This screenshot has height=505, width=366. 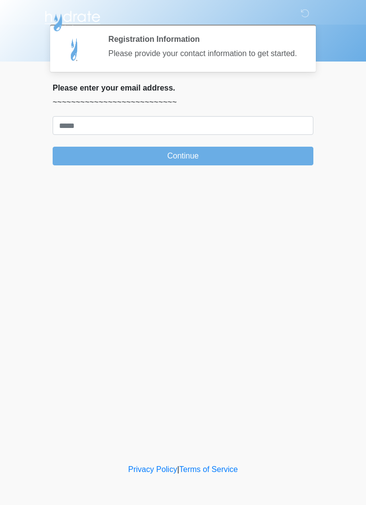 What do you see at coordinates (72, 20) in the screenshot?
I see `img: Hydrate IV Bar - Chandler Logo` at bounding box center [72, 20].